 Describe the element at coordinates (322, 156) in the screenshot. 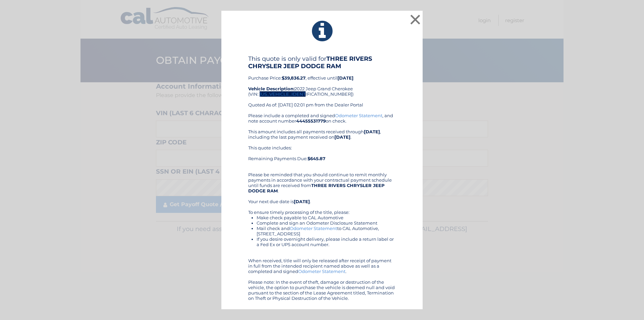

I see `div: This quote includes: Remaining Payments Due:` at that location.